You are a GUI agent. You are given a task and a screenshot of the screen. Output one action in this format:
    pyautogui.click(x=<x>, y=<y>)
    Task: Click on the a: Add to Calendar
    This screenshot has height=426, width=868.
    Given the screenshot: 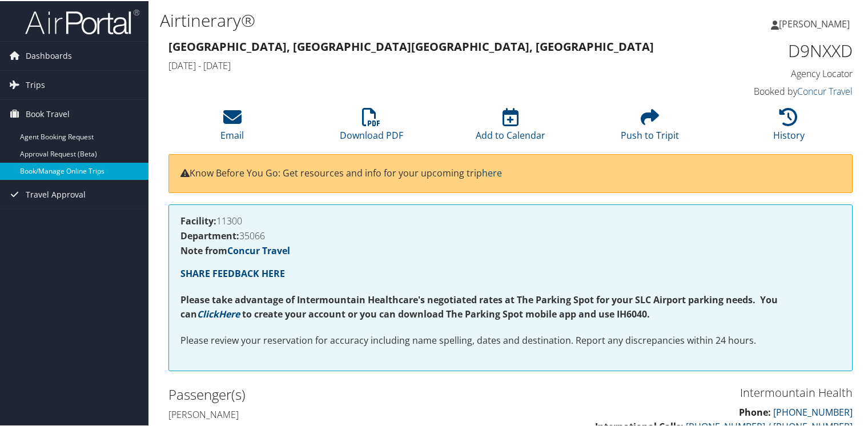 What is the action you would take?
    pyautogui.click(x=510, y=127)
    